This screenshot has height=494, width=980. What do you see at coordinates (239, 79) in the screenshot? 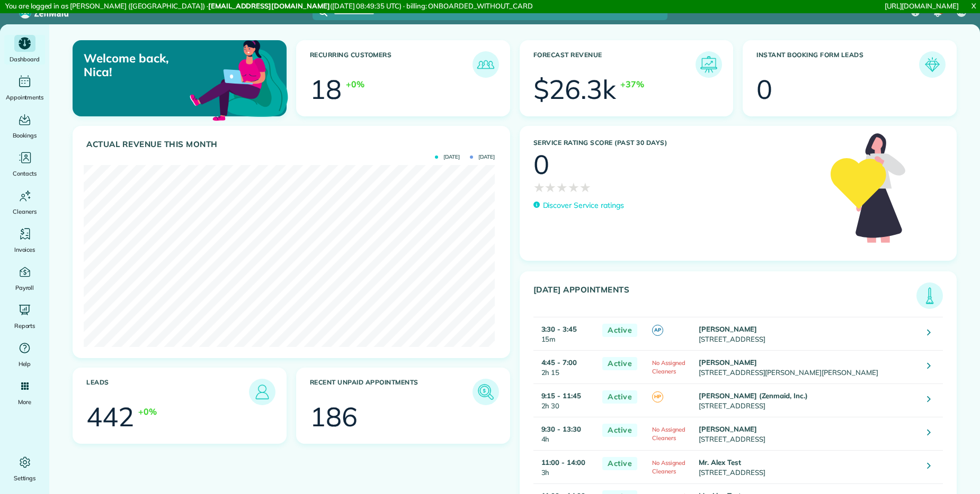
I see `img: dashboard_welcome-42a62b7d889689a78055ac9021e634bf52bae3f8056760290aed330b23ab8690.png` at bounding box center [239, 79].